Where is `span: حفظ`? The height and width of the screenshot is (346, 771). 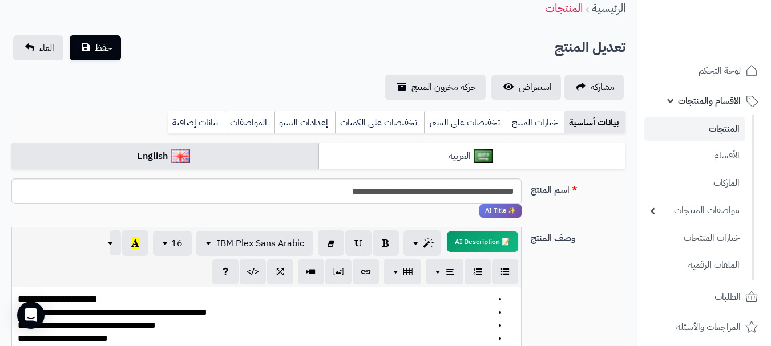 span: حفظ is located at coordinates (103, 48).